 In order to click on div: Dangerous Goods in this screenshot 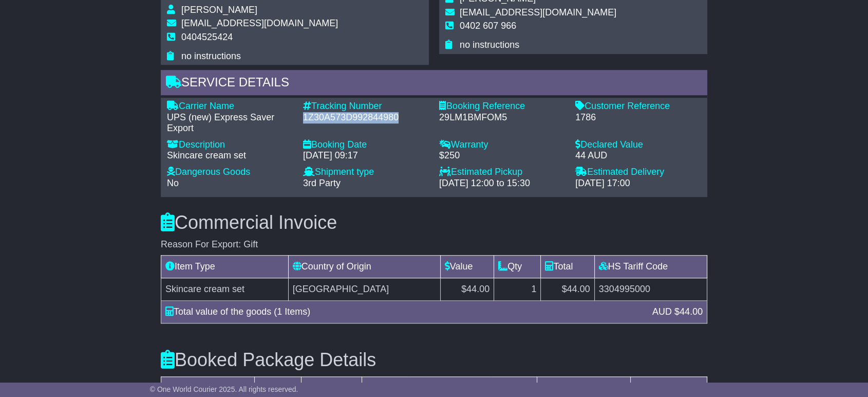, I will do `click(230, 172)`.